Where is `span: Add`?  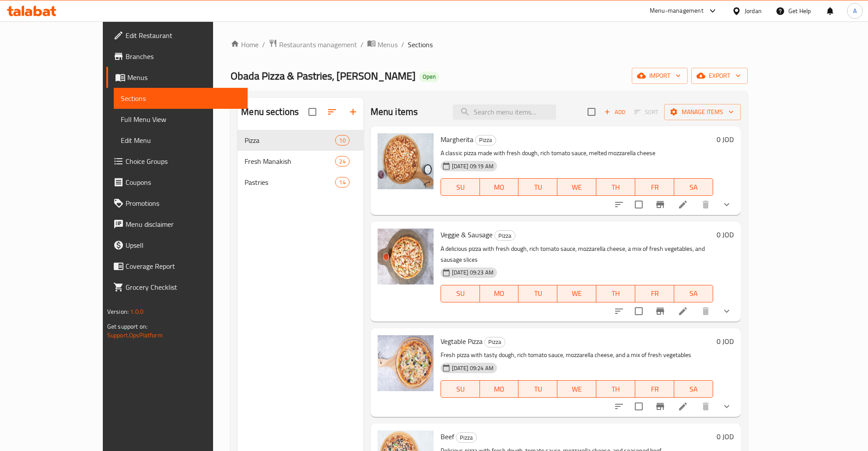 span: Add is located at coordinates (615, 112).